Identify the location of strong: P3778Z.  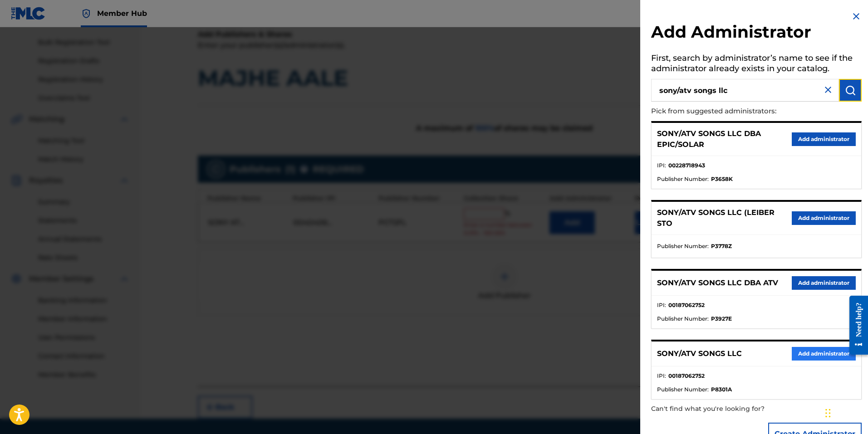
(721, 246).